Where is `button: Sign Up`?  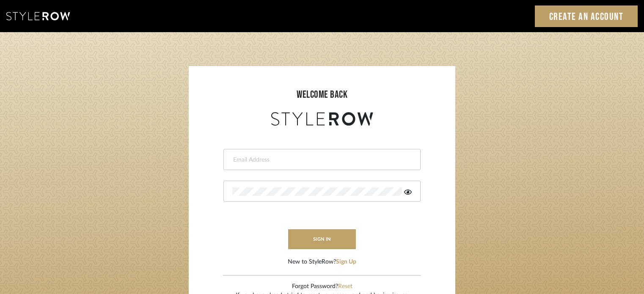 button: Sign Up is located at coordinates (346, 262).